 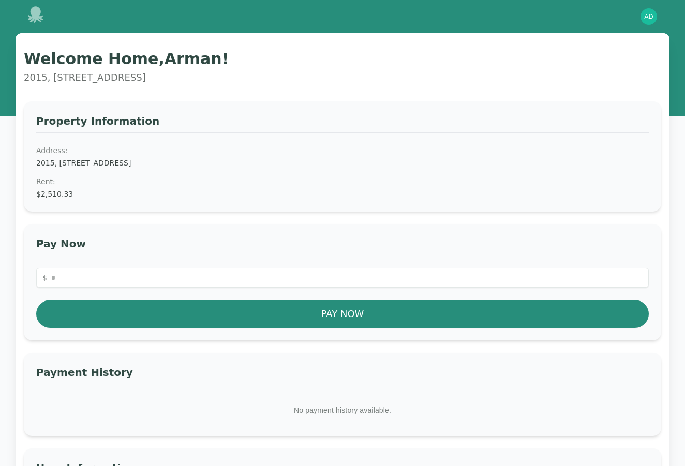 I want to click on h3: Payment History, so click(x=343, y=375).